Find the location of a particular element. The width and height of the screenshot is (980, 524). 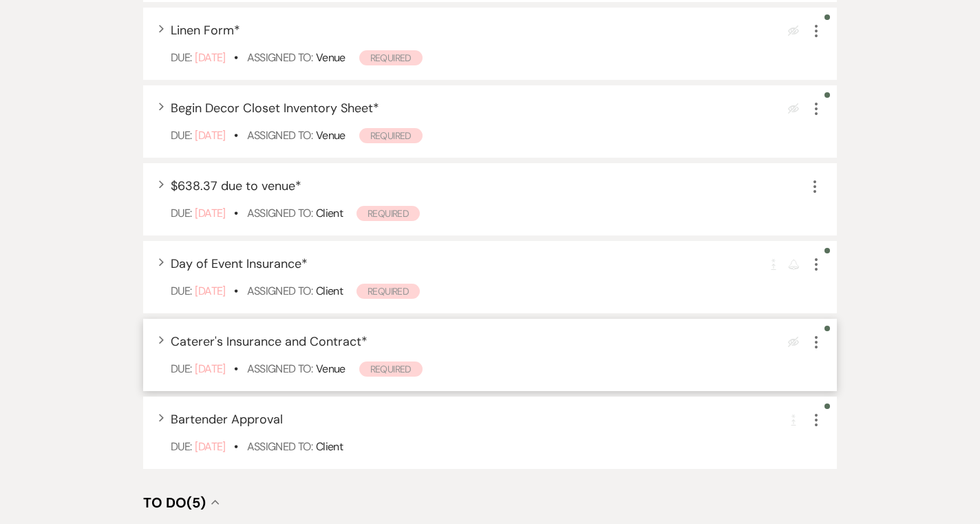

button: To Do(5) is located at coordinates (181, 503).